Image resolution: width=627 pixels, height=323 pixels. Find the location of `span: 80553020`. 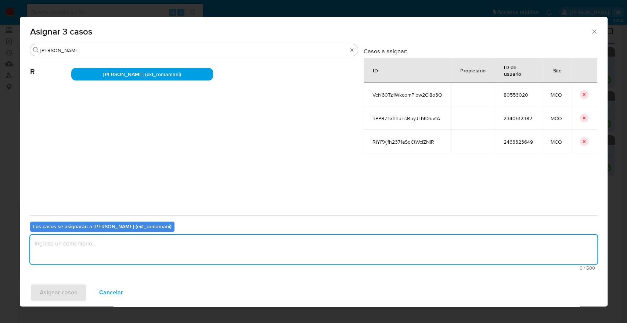

span: 80553020 is located at coordinates (518, 95).